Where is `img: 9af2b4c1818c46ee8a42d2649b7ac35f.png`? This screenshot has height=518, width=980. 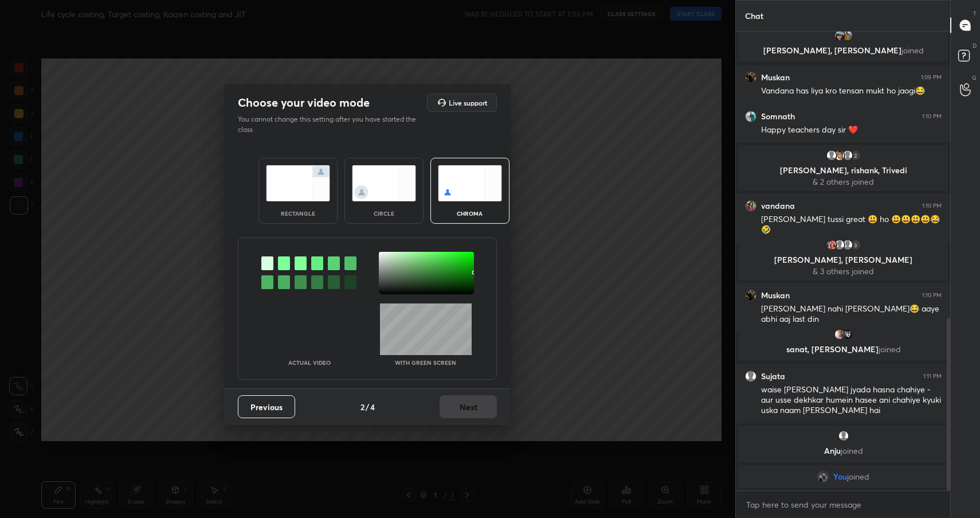 img: 9af2b4c1818c46ee8a42d2649b7ac35f.png is located at coordinates (823, 477).